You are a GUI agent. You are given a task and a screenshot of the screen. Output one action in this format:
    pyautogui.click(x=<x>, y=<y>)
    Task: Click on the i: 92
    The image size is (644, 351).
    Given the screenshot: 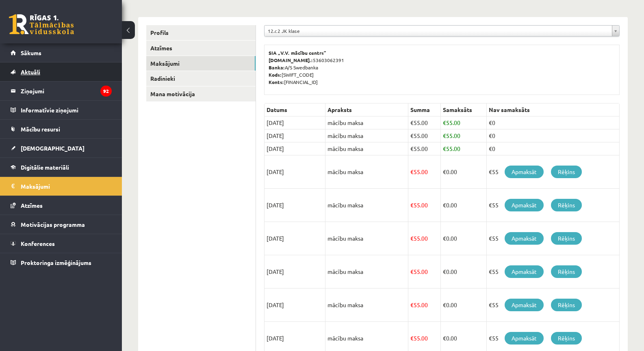 What is the action you would take?
    pyautogui.click(x=106, y=91)
    